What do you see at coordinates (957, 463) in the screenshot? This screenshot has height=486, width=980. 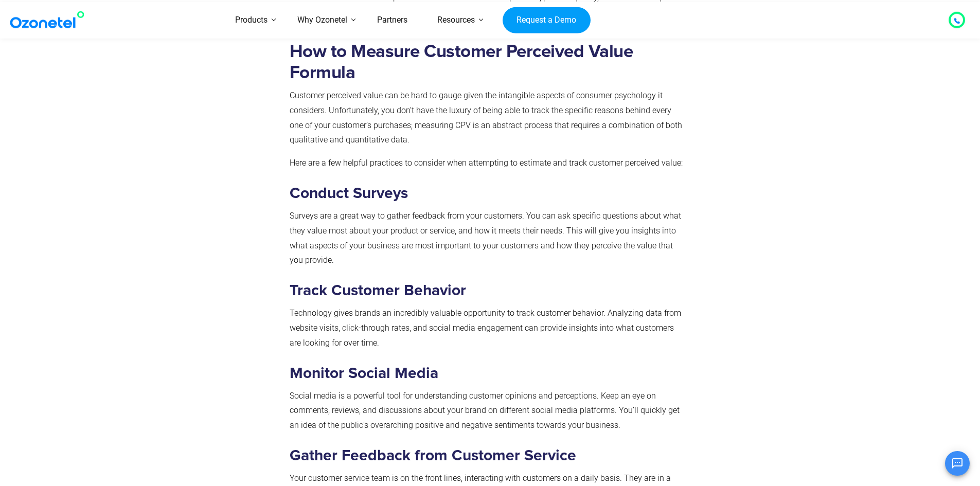 I see `button: Open chat` at bounding box center [957, 463].